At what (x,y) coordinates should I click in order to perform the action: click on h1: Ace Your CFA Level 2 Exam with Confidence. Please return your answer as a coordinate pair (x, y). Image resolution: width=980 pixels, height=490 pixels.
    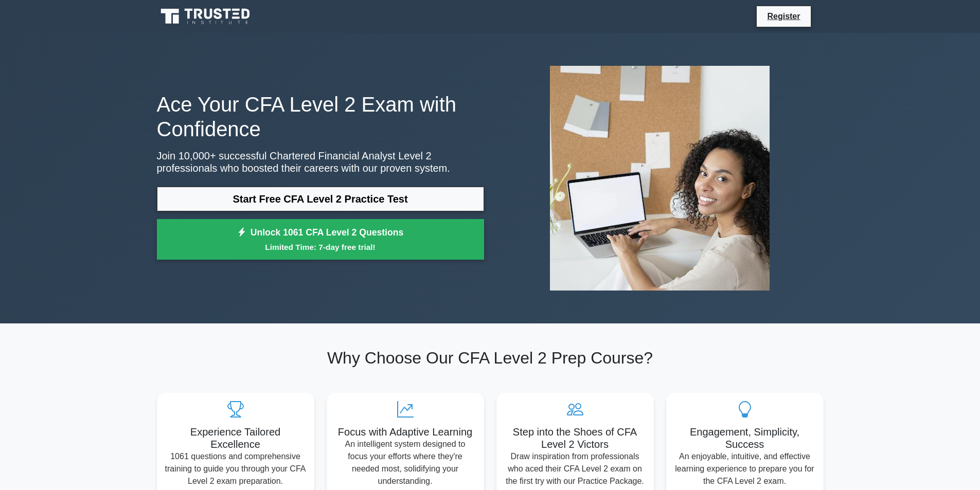
    Looking at the image, I should click on (321, 117).